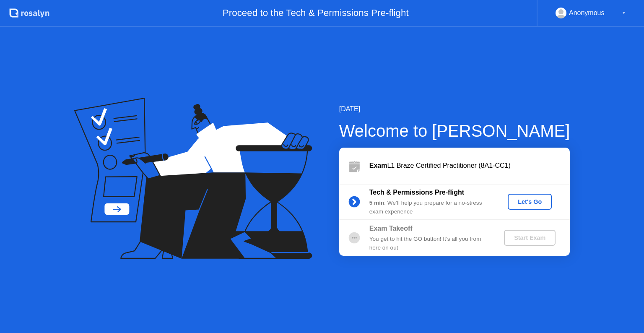 The height and width of the screenshot is (333, 644). What do you see at coordinates (430, 207) in the screenshot?
I see `div: : We’ll help you prepare for a no-stress exam experience` at bounding box center [430, 207].